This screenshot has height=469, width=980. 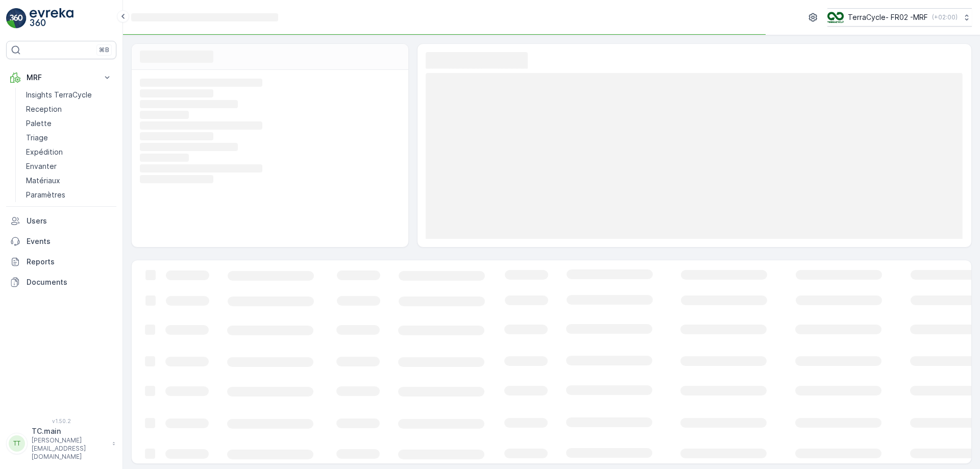 What do you see at coordinates (17, 18) in the screenshot?
I see `img: logo` at bounding box center [17, 18].